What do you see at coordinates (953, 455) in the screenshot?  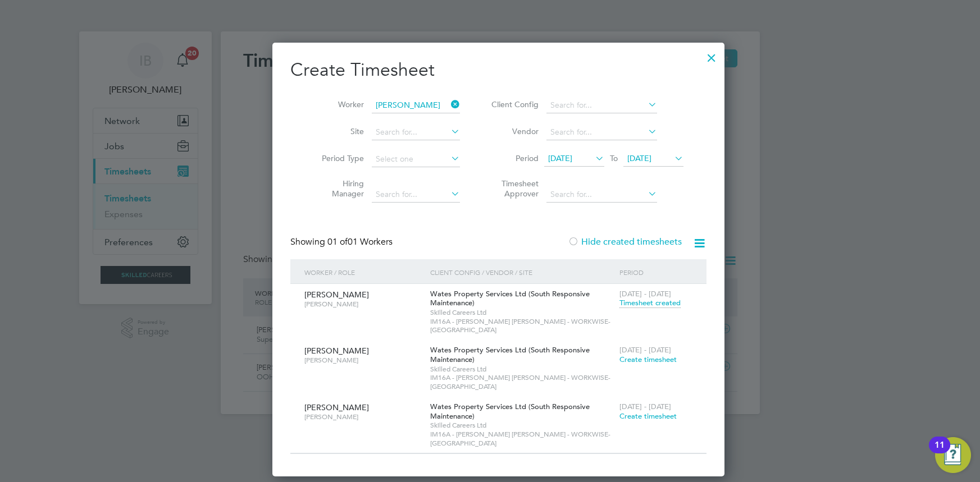 I see `button: Open Resource Center, 11 new notifications` at bounding box center [953, 455].